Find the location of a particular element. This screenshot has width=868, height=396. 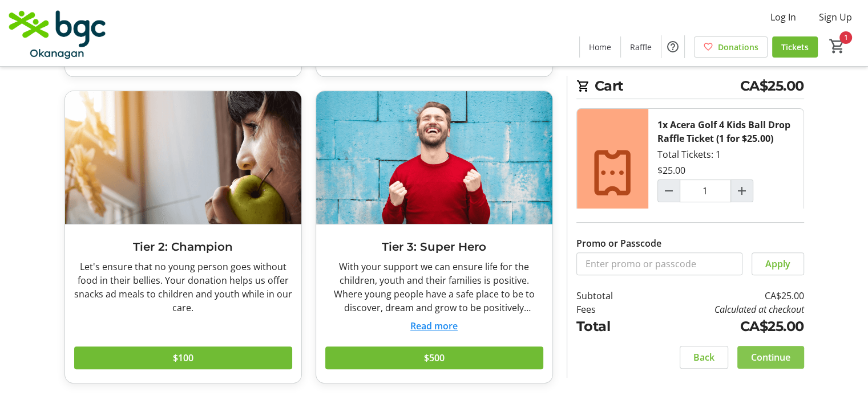

span: Home is located at coordinates (600, 47).